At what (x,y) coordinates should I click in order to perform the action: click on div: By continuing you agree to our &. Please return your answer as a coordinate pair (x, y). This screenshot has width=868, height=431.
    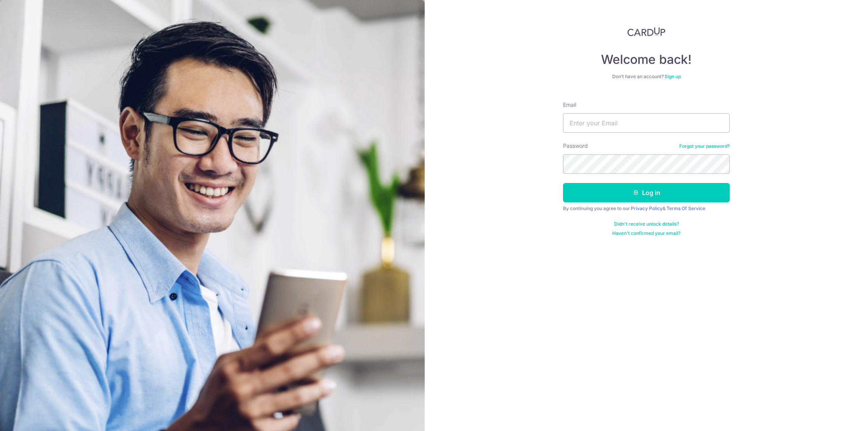
    Looking at the image, I should click on (646, 209).